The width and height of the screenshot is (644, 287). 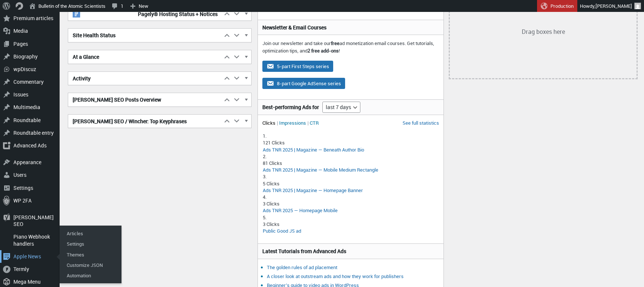 What do you see at coordinates (145, 57) in the screenshot?
I see `h2: At a Glance` at bounding box center [145, 57].